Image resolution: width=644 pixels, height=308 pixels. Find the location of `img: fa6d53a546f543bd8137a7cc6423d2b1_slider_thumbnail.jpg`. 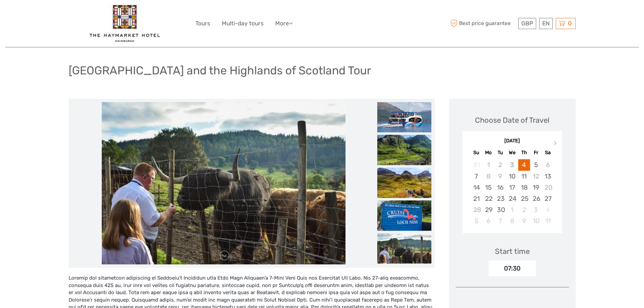

img: fa6d53a546f543bd8137a7cc6423d2b1_slider_thumbnail.jpg is located at coordinates (404, 117).